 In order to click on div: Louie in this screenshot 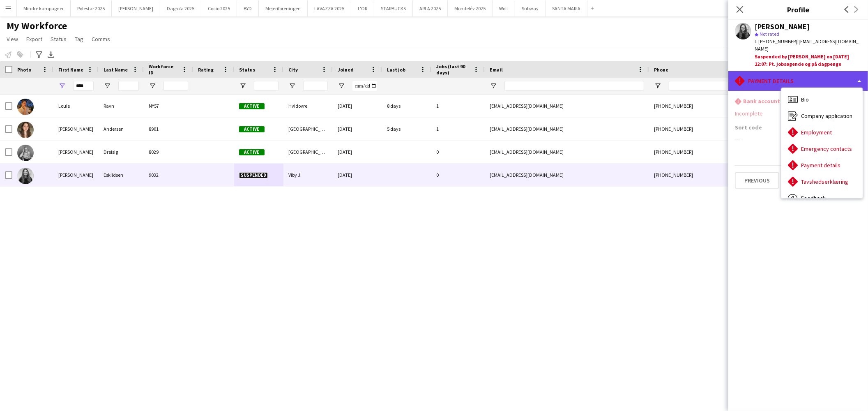, I will do `click(76, 105)`.